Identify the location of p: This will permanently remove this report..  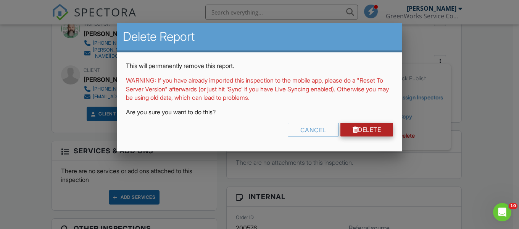
(260, 66).